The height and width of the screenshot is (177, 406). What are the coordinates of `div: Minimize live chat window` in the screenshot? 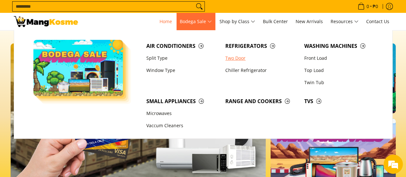 It's located at (113, 11).